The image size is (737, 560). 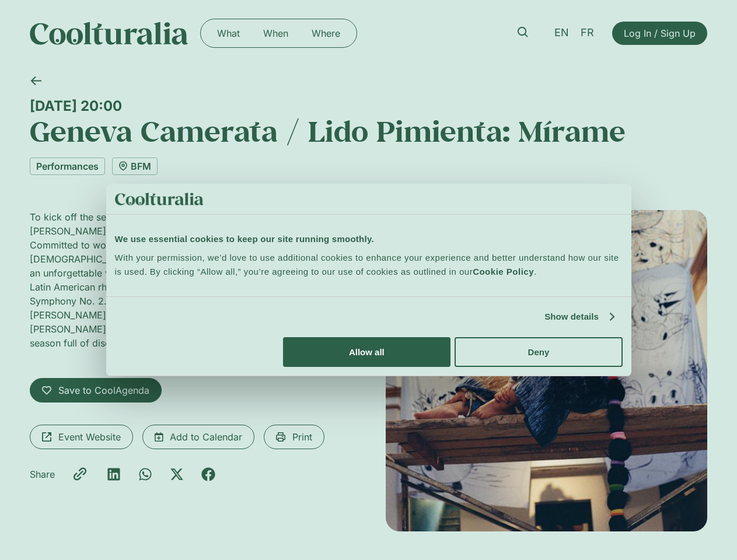 I want to click on button: Allow all, so click(x=367, y=352).